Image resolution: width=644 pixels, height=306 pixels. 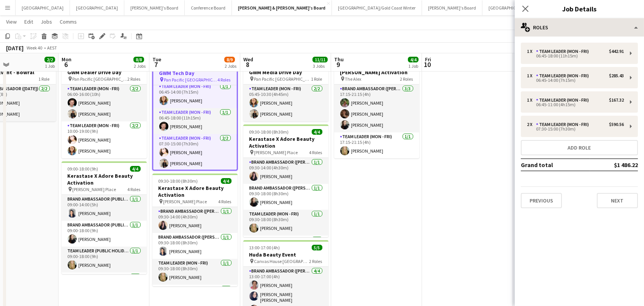 What do you see at coordinates (12, 21) in the screenshot?
I see `span: View` at bounding box center [12, 21].